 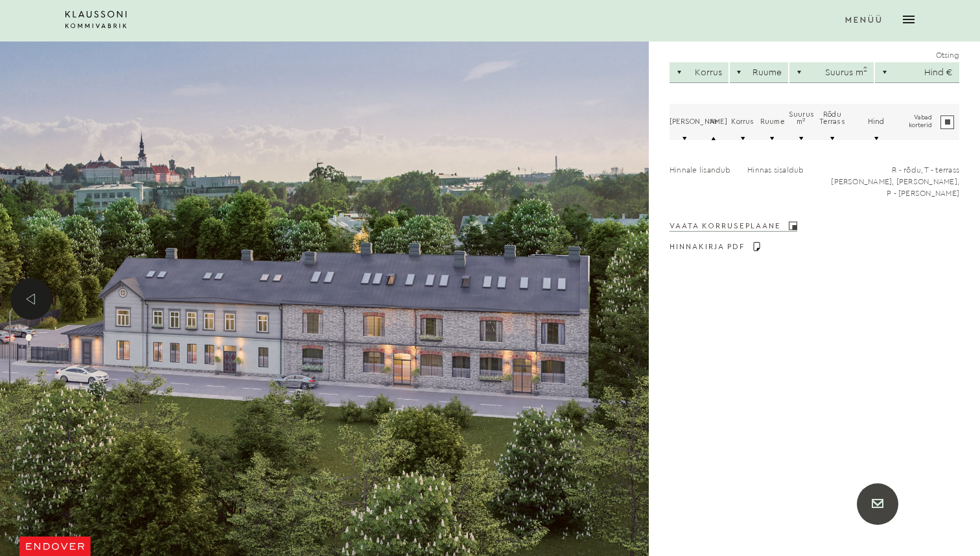 I want to click on span: Hinnale lisandub, so click(x=700, y=170).